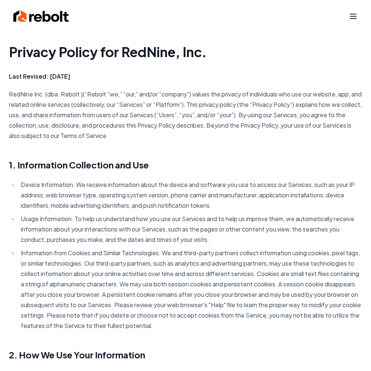 This screenshot has width=371, height=371. I want to click on img: Rebolt Logo, so click(41, 16).